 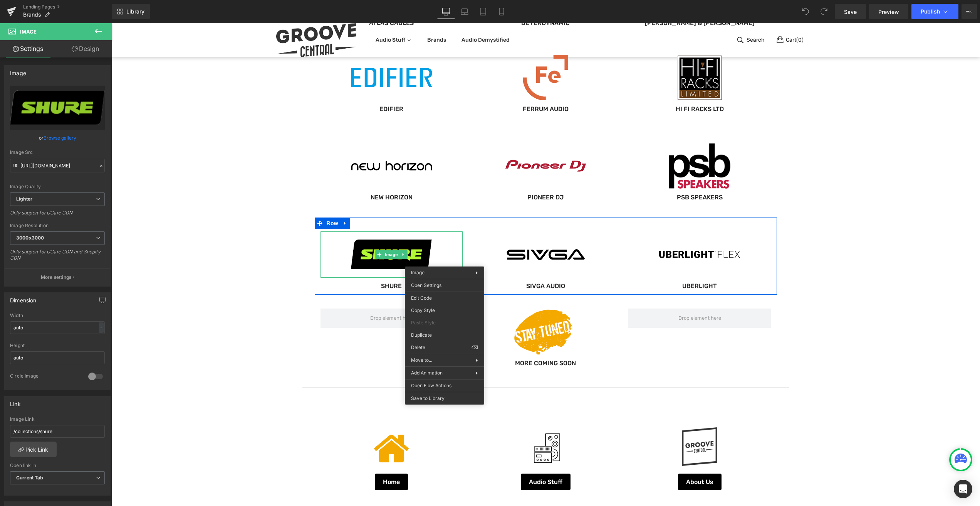 What do you see at coordinates (441, 347) in the screenshot?
I see `span: Delete` at bounding box center [441, 347].